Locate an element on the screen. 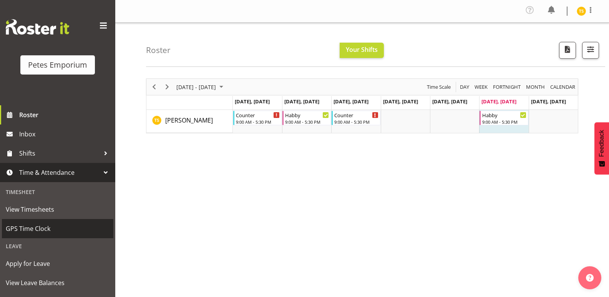  span: Inbox is located at coordinates (65, 134).